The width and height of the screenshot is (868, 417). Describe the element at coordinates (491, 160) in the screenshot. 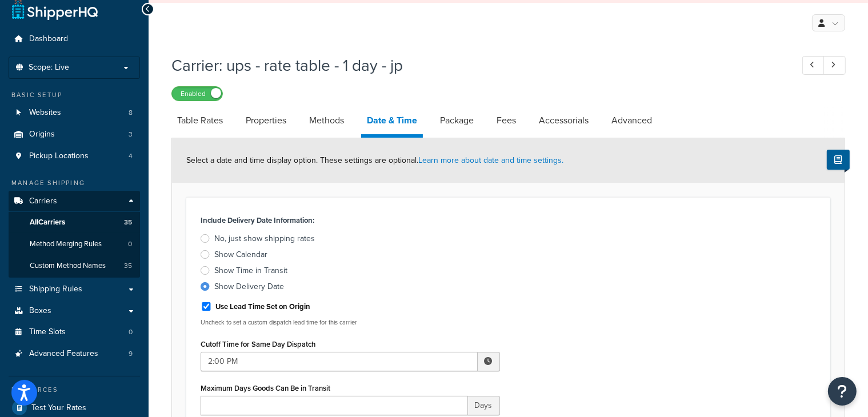

I see `a: Learn more about date and time settings.` at that location.